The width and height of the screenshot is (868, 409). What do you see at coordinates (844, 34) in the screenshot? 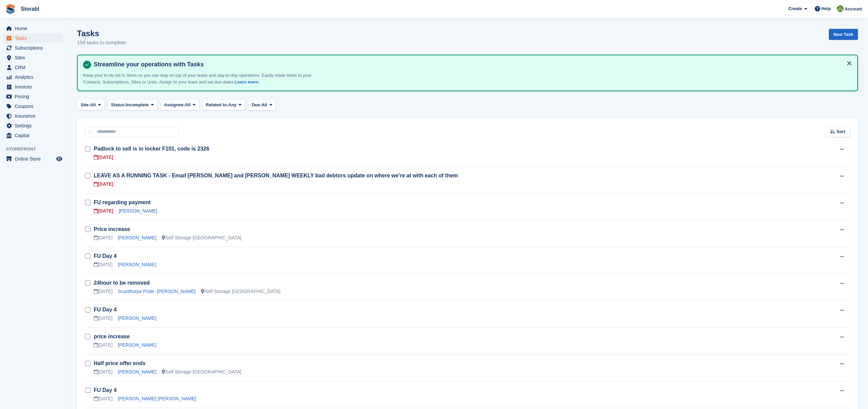
I see `a: New Task` at bounding box center [844, 34].